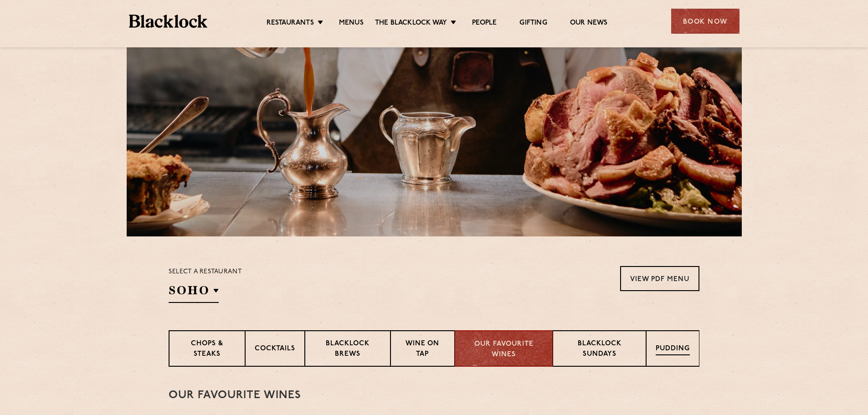 The height and width of the screenshot is (415, 868). I want to click on p: Select a restaurant, so click(205, 272).